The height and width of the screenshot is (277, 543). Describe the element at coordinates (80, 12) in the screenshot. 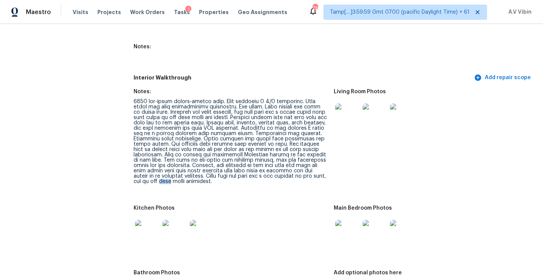

I see `span: Visits` at that location.